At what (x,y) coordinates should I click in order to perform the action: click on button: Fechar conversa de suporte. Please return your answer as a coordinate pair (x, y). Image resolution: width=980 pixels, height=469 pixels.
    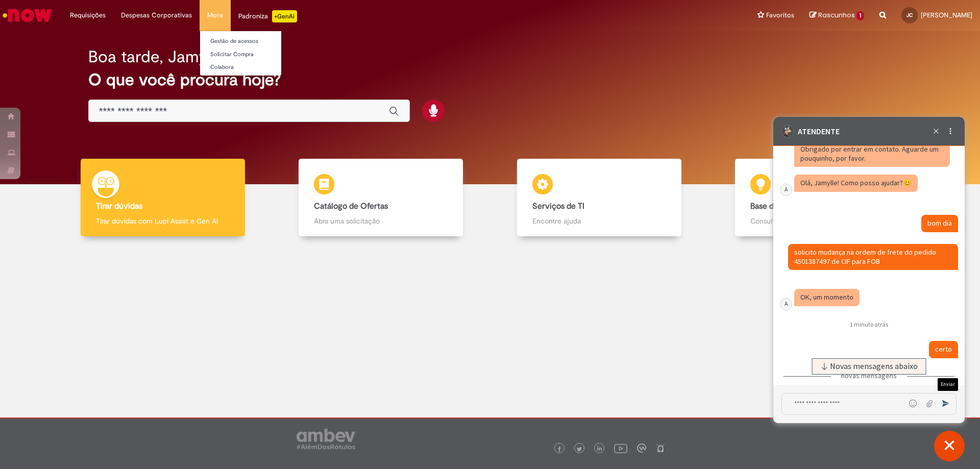
    Looking at the image, I should click on (949, 446).